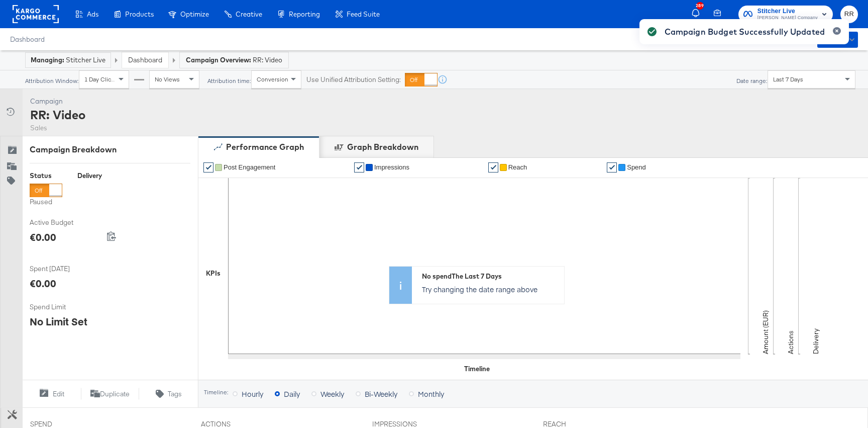 This screenshot has width=868, height=428. I want to click on label: Paused, so click(45, 202).